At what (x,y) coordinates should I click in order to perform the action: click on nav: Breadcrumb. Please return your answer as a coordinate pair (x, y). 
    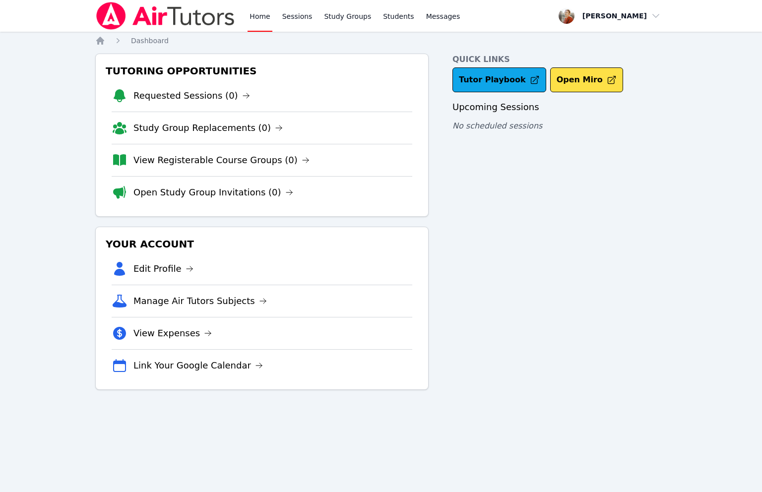
    Looking at the image, I should click on (381, 41).